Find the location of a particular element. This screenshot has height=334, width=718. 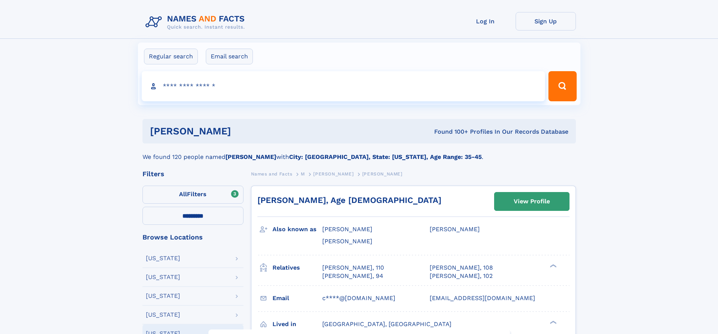

span: All is located at coordinates (183, 194).